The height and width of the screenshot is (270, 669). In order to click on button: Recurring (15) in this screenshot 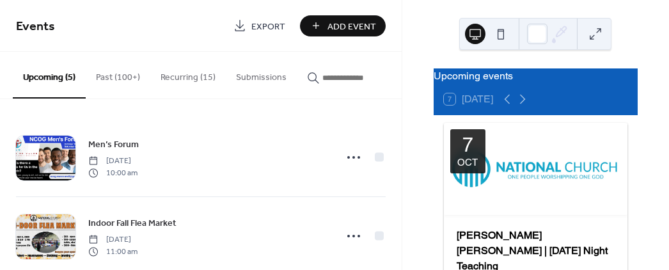, I will do `click(188, 74)`.